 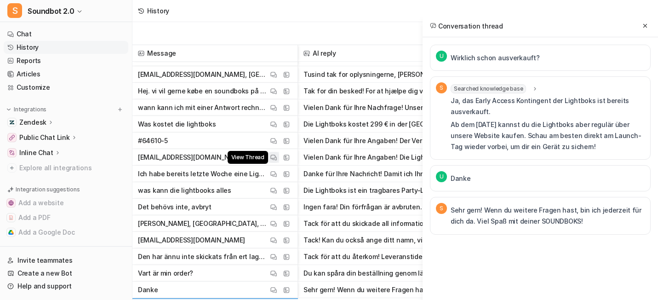 I want to click on a: Explore all integrations, so click(x=66, y=168).